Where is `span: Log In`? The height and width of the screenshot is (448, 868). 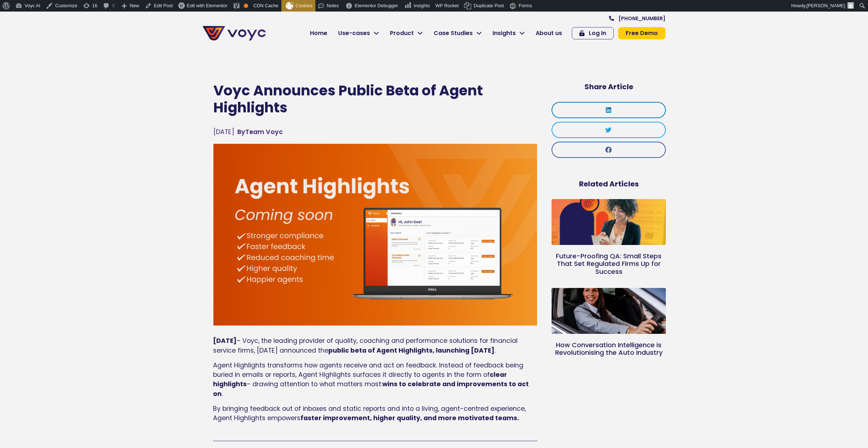
span: Log In is located at coordinates (597, 34).